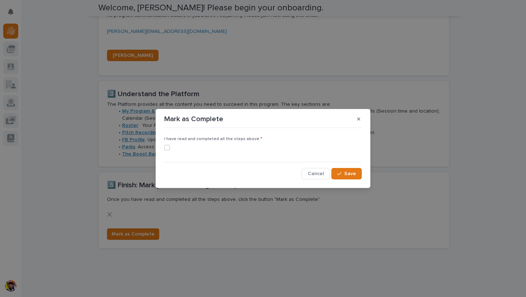  Describe the element at coordinates (194, 119) in the screenshot. I see `p: Mark as Complete` at that location.